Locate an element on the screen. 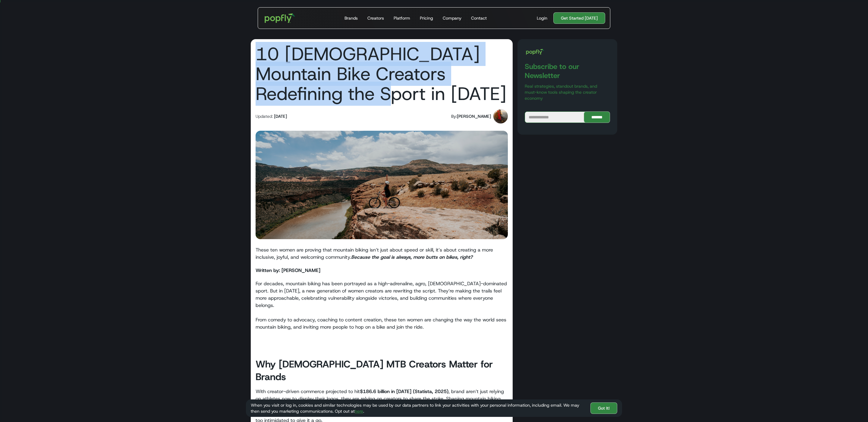  a: Contact is located at coordinates (479, 18).